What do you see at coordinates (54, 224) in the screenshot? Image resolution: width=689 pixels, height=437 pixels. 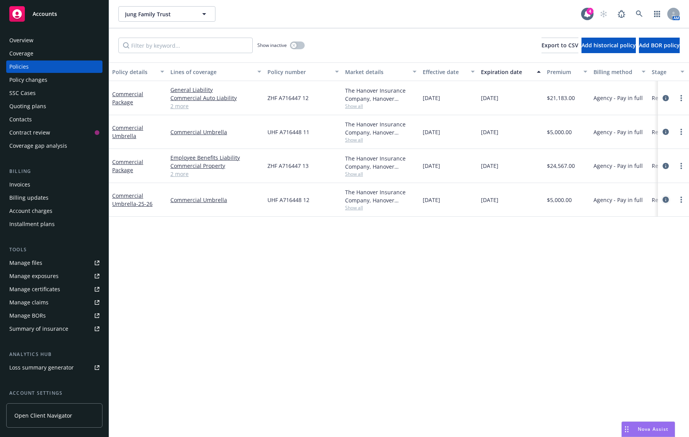 I see `a: Installment plans` at bounding box center [54, 224].